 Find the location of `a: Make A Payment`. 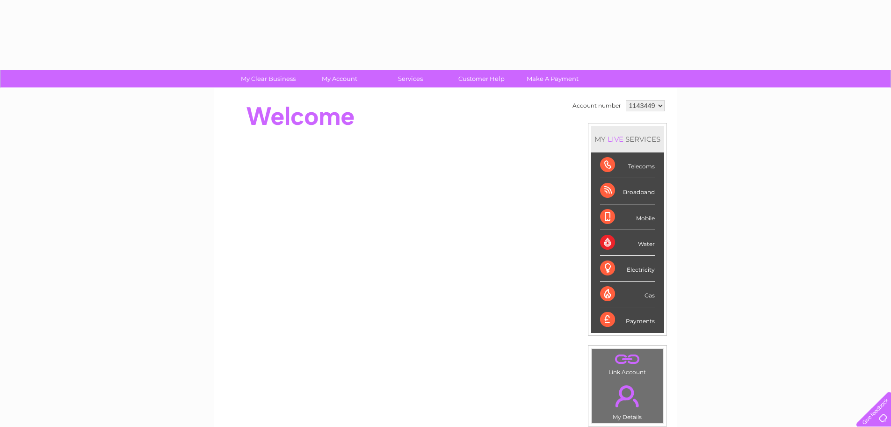

a: Make A Payment is located at coordinates (552, 79).